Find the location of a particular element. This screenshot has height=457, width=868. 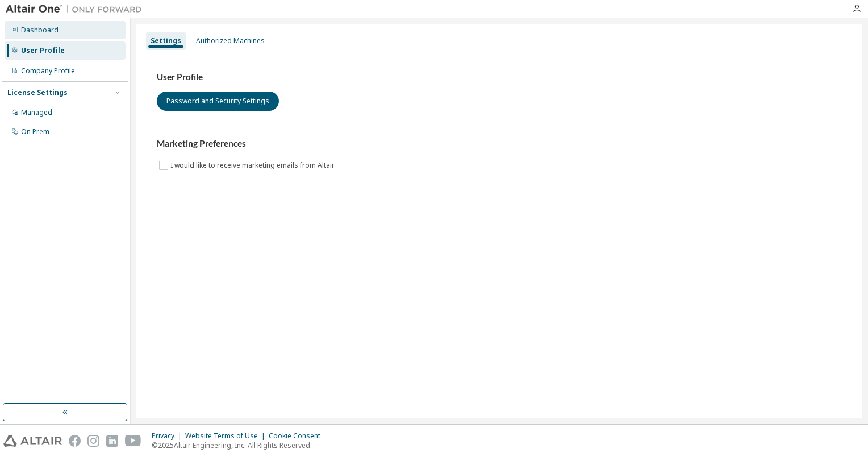

div: Settings is located at coordinates (166, 41).